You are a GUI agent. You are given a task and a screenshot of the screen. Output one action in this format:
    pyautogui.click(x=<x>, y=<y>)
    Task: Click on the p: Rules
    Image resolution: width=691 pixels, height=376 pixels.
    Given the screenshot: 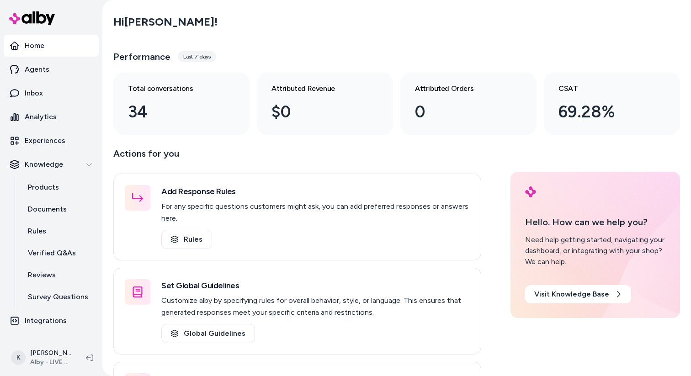 What is the action you would take?
    pyautogui.click(x=37, y=231)
    